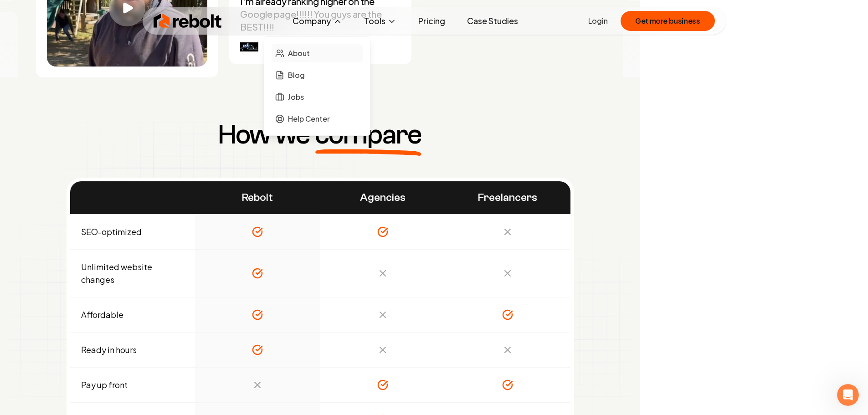 The image size is (868, 415). I want to click on a: Pricing, so click(432, 21).